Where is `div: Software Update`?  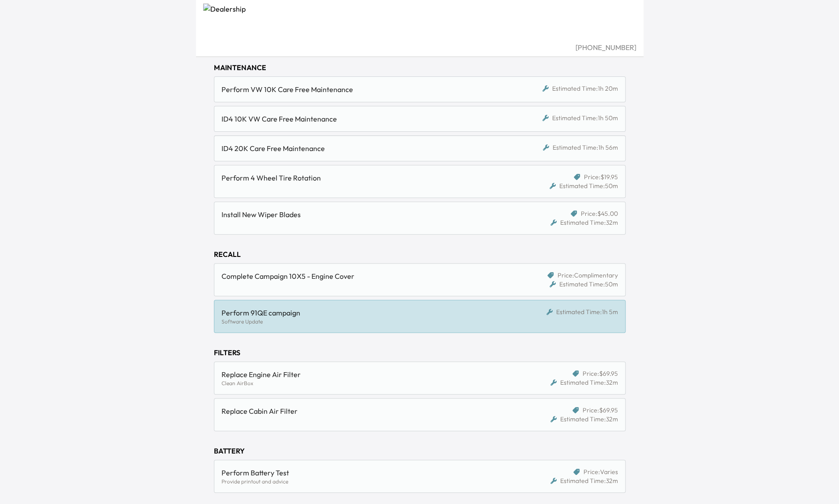
div: Software Update is located at coordinates (366, 322).